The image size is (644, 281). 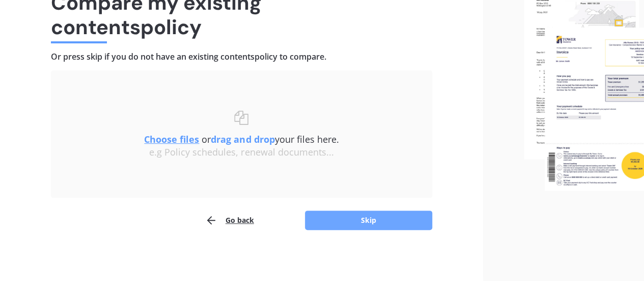 What do you see at coordinates (241, 139) in the screenshot?
I see `span: or your files here.` at bounding box center [241, 139].